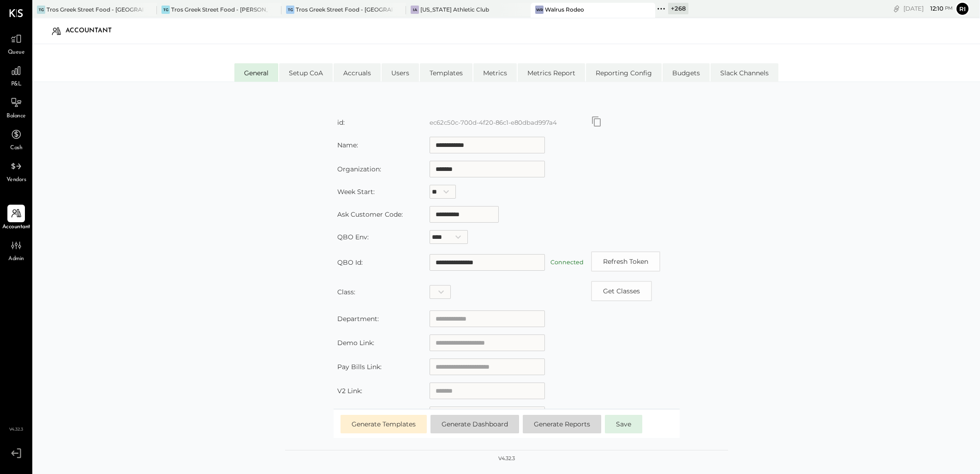  What do you see at coordinates (370, 215) in the screenshot?
I see `label: Ask Customer Code:` at bounding box center [370, 215].